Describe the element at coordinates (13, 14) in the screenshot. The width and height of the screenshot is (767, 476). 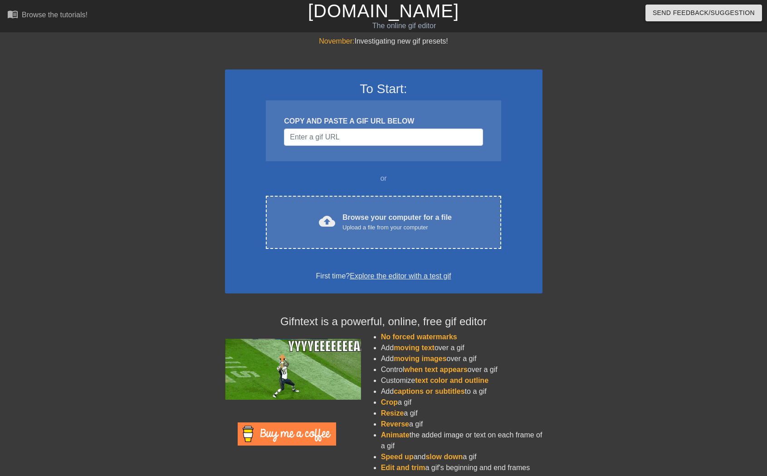
I see `span: menu_book` at that location.